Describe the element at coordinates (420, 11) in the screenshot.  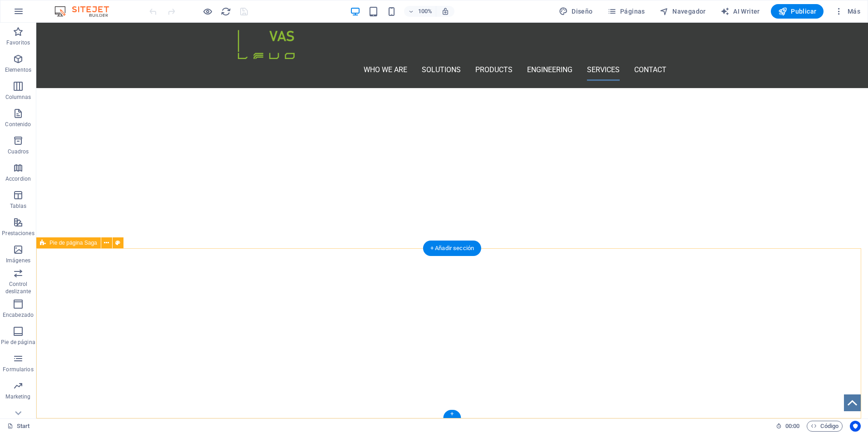
I see `button: 100%` at that location.